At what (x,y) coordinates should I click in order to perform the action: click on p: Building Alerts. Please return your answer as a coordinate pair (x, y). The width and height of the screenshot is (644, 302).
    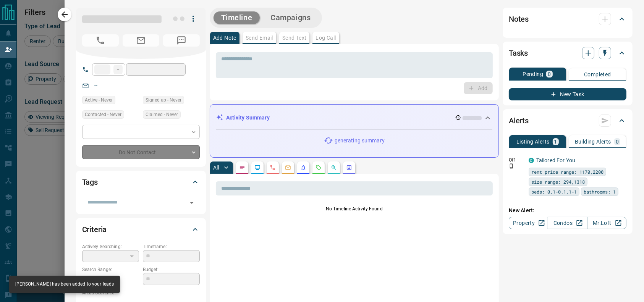
    Looking at the image, I should click on (593, 141).